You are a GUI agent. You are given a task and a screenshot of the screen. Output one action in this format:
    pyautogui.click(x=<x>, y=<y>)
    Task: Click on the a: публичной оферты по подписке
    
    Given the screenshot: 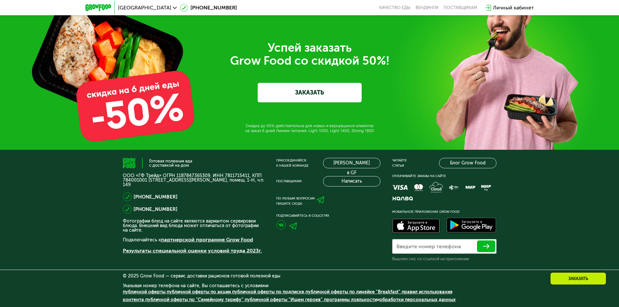 What is the action you would take?
    pyautogui.click(x=268, y=292)
    